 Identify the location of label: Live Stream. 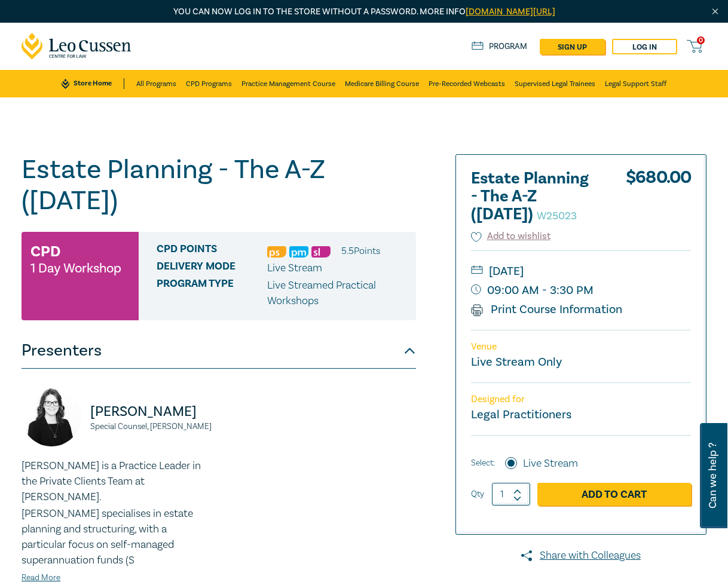
(551, 464).